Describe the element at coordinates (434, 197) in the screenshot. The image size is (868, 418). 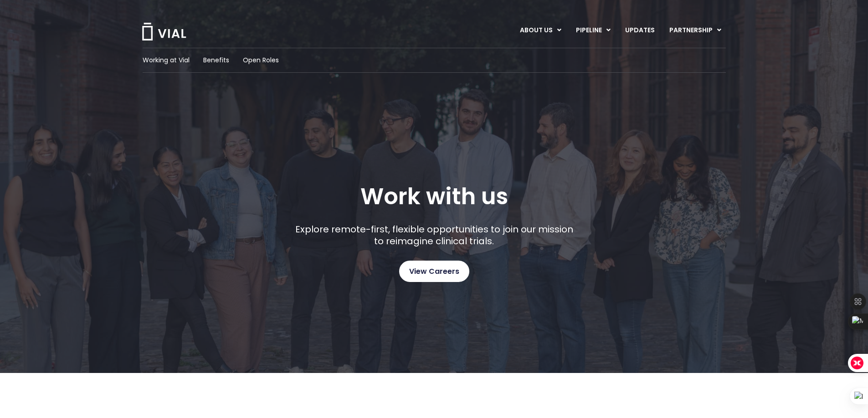
I see `h1: Work with us` at that location.